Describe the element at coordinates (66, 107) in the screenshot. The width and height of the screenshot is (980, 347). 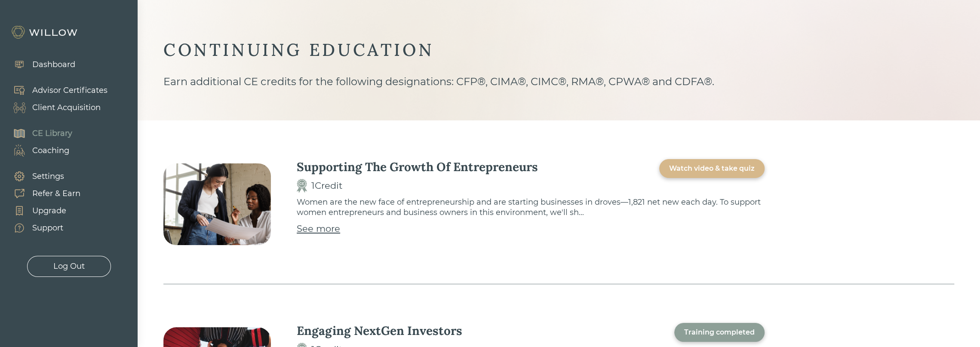
I see `div: Client Acquisition` at that location.